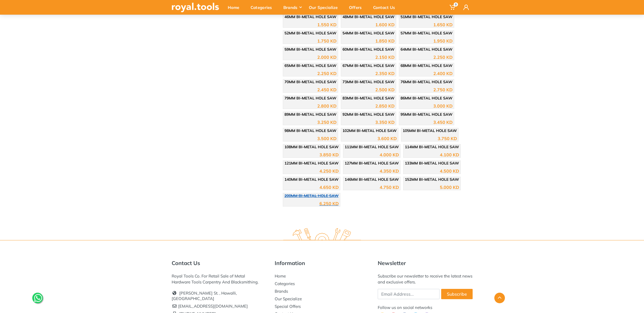 This screenshot has height=313, width=644. Describe the element at coordinates (368, 37) in the screenshot. I see `a: 54MM BI-METAL HOLE SAW 1.850 KD` at that location.